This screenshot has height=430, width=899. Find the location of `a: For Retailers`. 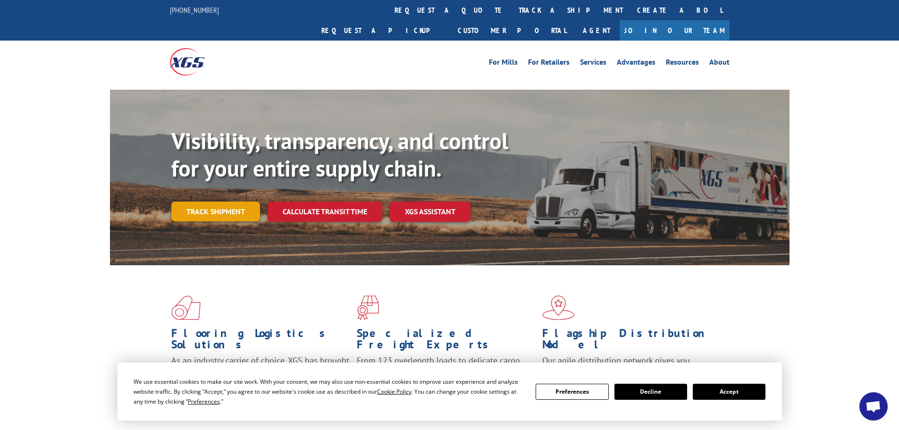

a: For Retailers is located at coordinates (549, 64).